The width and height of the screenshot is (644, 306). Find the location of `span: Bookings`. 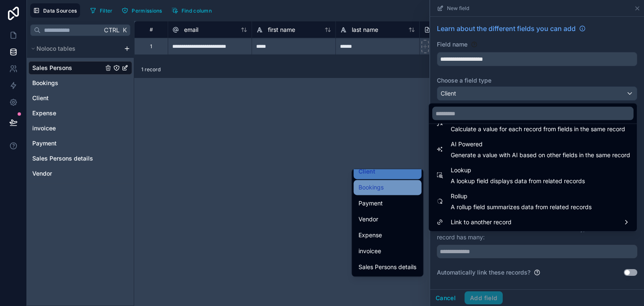

span: Bookings is located at coordinates (371, 187).